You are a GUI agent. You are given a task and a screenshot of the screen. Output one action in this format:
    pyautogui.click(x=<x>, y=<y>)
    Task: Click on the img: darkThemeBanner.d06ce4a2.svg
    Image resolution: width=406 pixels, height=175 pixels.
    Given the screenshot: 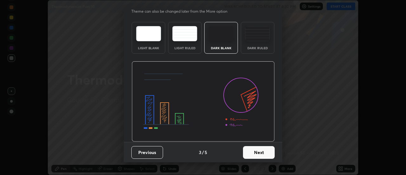 What is the action you would take?
    pyautogui.click(x=203, y=102)
    